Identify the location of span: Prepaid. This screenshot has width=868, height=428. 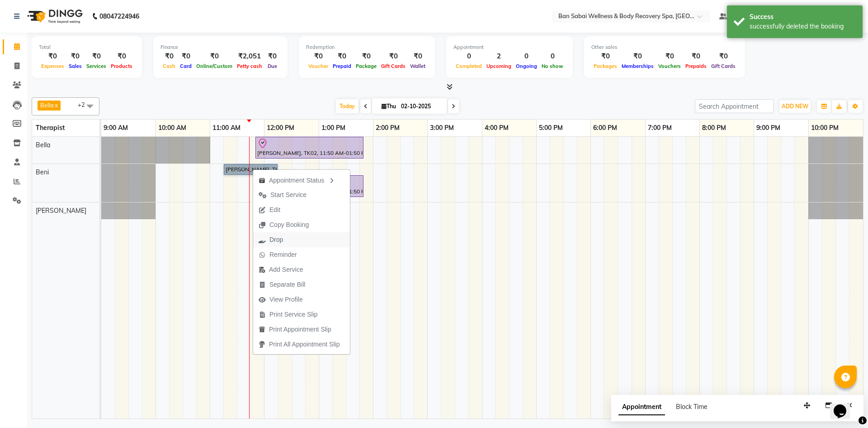
(342, 66).